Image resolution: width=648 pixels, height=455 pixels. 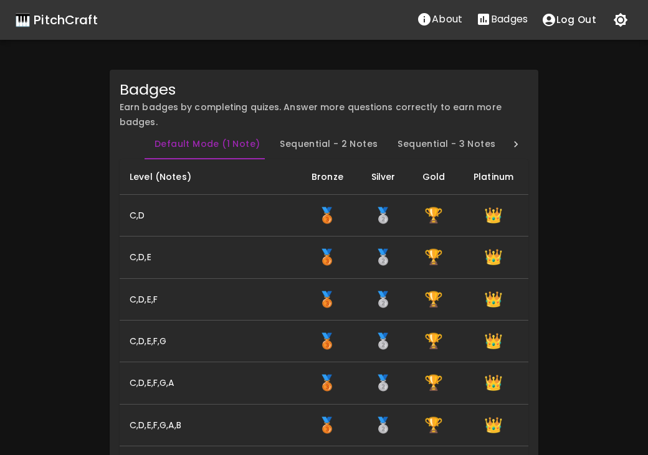 I want to click on button: Default Mode (1 Note), so click(x=207, y=145).